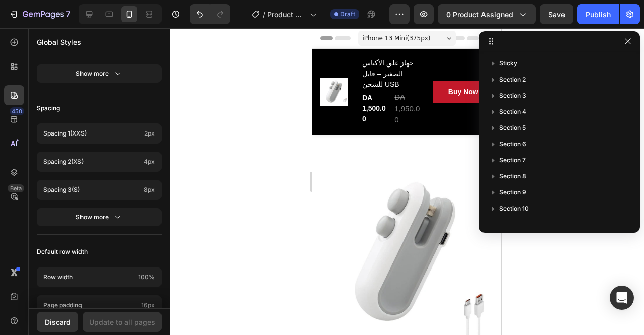 The height and width of the screenshot is (335, 644). I want to click on p: Spacing 3, so click(92, 190).